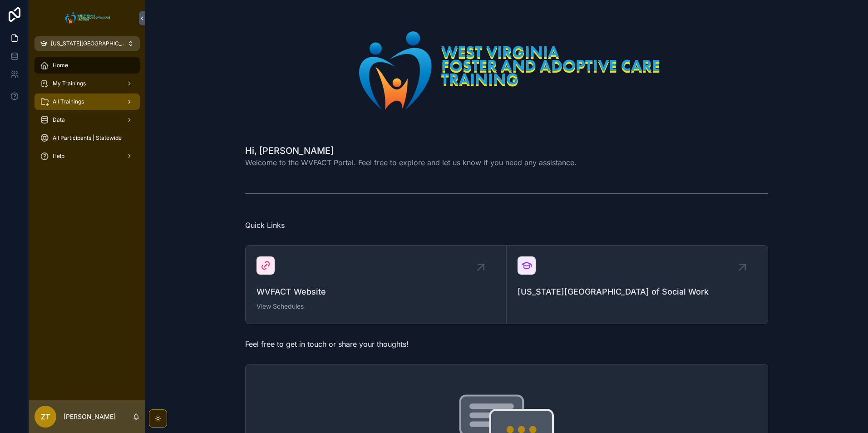 This screenshot has width=868, height=433. Describe the element at coordinates (87, 18) in the screenshot. I see `img: App logo` at that location.